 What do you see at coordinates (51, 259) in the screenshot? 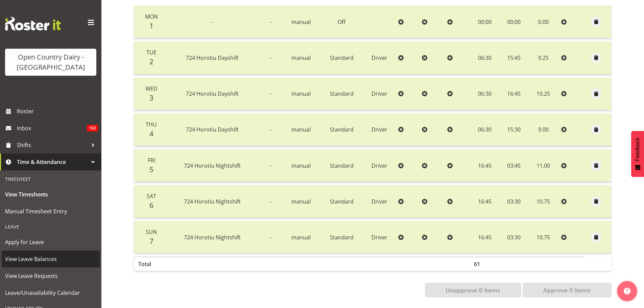
I see `a: View Leave Balances` at bounding box center [51, 259].